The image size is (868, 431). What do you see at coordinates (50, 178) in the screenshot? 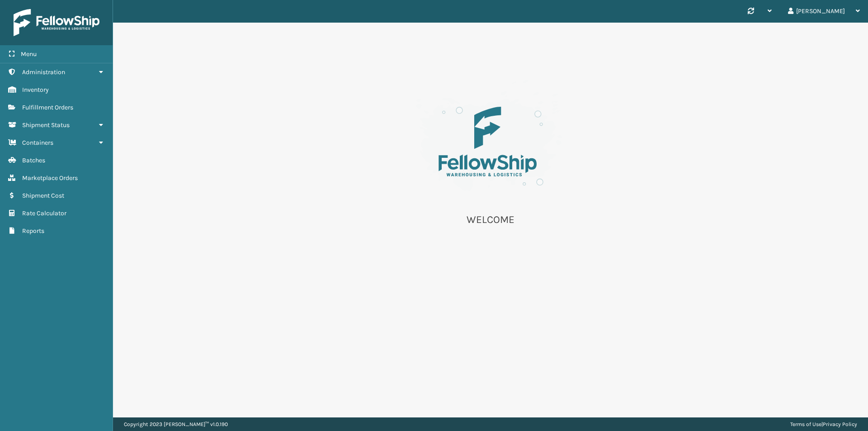
I see `span: Marketplace Orders` at bounding box center [50, 178].